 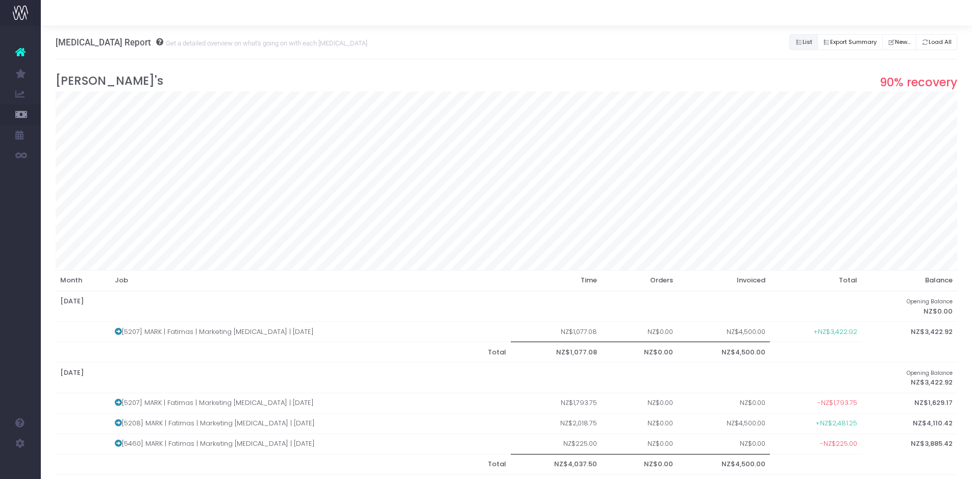 What do you see at coordinates (837, 403) in the screenshot?
I see `span: -NZ$1,793.75` at bounding box center [837, 403].